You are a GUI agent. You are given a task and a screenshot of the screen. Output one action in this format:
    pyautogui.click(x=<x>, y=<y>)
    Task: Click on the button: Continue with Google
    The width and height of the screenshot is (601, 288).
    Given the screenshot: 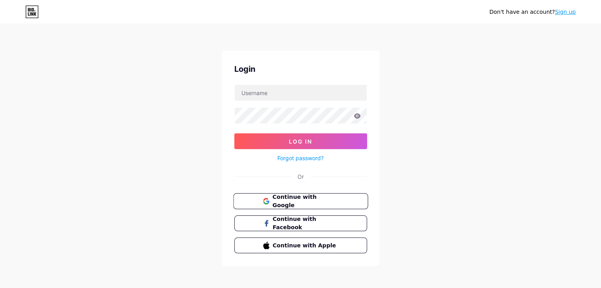 What is the action you would take?
    pyautogui.click(x=300, y=201)
    